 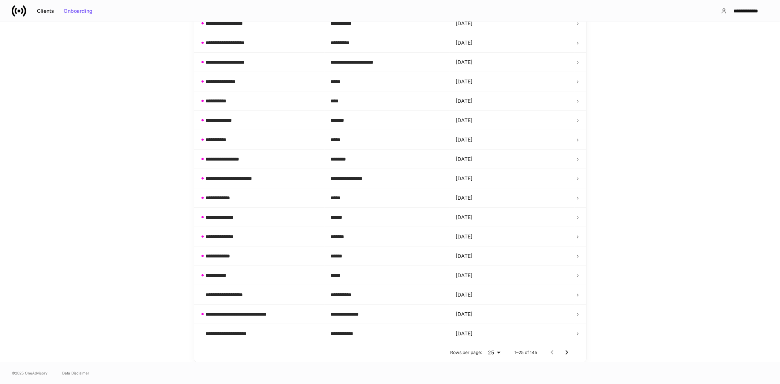 I want to click on span: © 2025 OneAdvisory, so click(x=30, y=373).